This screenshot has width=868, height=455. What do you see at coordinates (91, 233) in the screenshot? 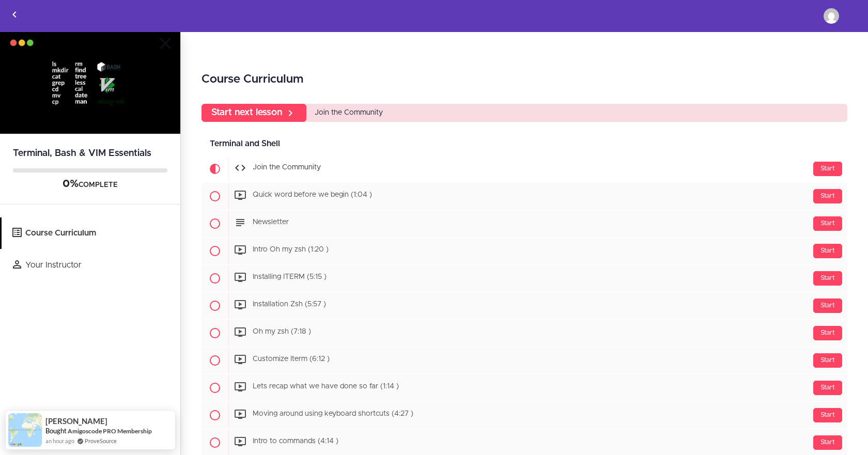
I see `a: Course Curriculum` at bounding box center [91, 233].